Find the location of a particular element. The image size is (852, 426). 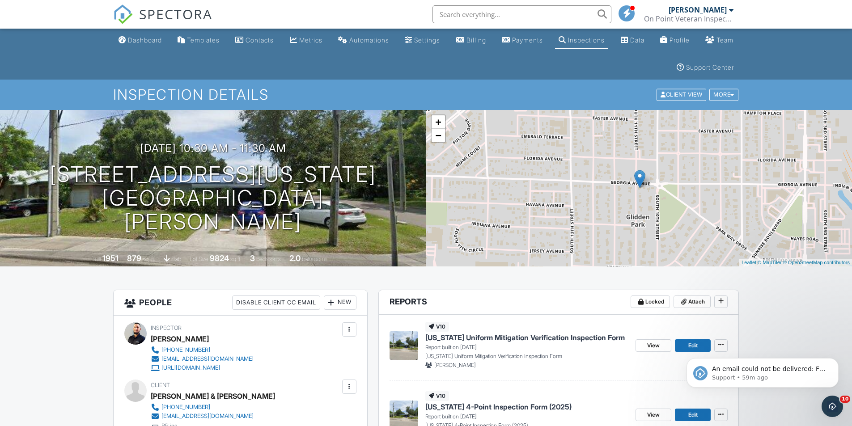

a: Data is located at coordinates (633, 40).